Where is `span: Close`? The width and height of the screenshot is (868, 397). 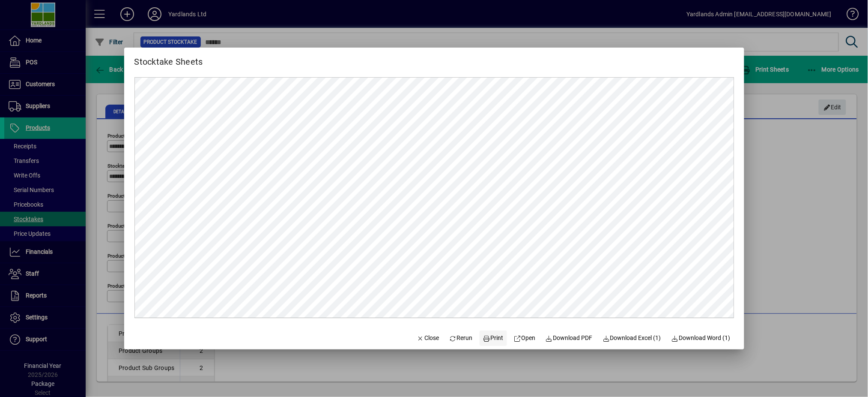 span: Close is located at coordinates (428, 338).